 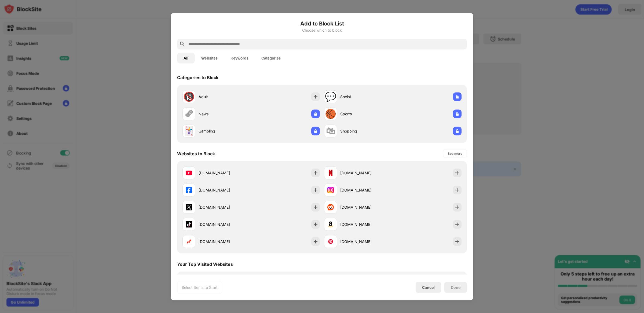 I want to click on div: Your Top Visited Websites, so click(x=205, y=264).